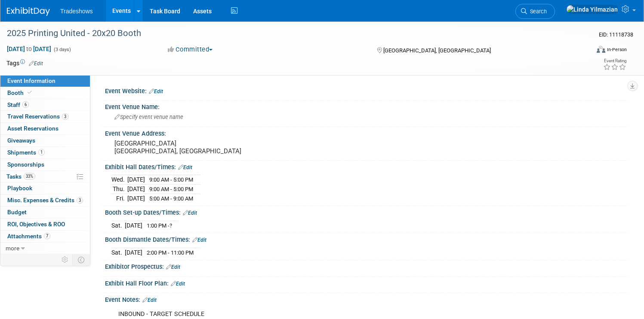 Image resolution: width=644 pixels, height=319 pixels. I want to click on a: Playbook, so click(45, 188).